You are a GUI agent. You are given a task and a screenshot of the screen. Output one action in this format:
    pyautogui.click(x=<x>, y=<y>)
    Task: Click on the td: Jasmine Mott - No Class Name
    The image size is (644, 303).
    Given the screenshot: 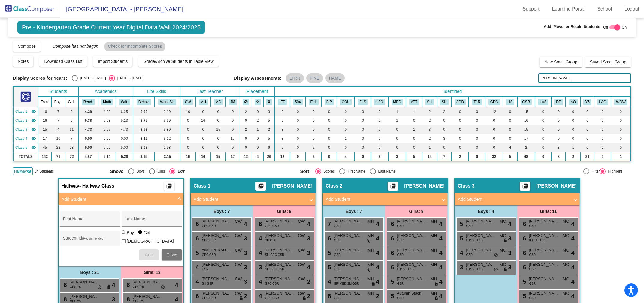 What is the action you would take?
    pyautogui.click(x=25, y=138)
    